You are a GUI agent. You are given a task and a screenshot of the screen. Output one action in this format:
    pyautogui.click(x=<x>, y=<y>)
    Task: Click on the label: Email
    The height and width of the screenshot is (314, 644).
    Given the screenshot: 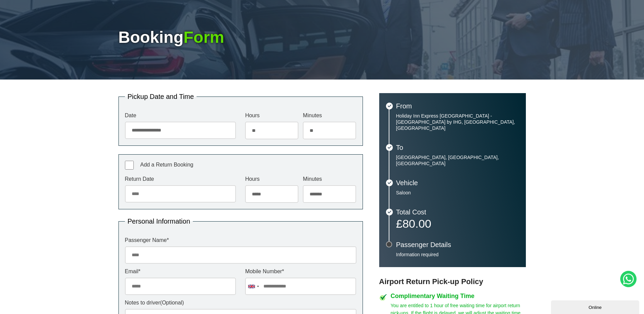 What is the action you would take?
    pyautogui.click(x=180, y=272)
    